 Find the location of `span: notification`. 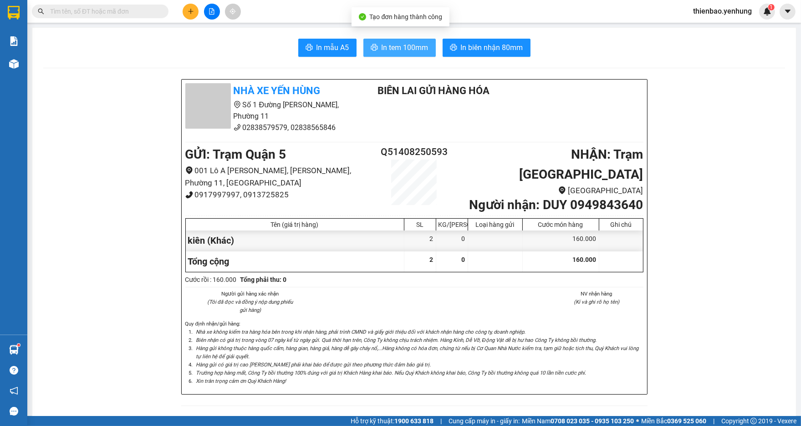

span: notification is located at coordinates (14, 391).